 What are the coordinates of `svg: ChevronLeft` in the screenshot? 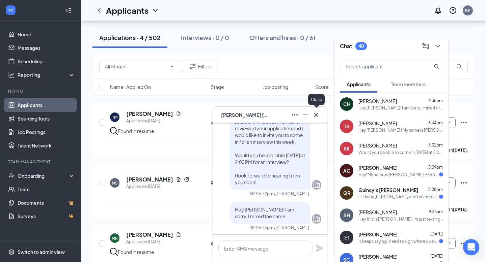 It's located at (99, 10).